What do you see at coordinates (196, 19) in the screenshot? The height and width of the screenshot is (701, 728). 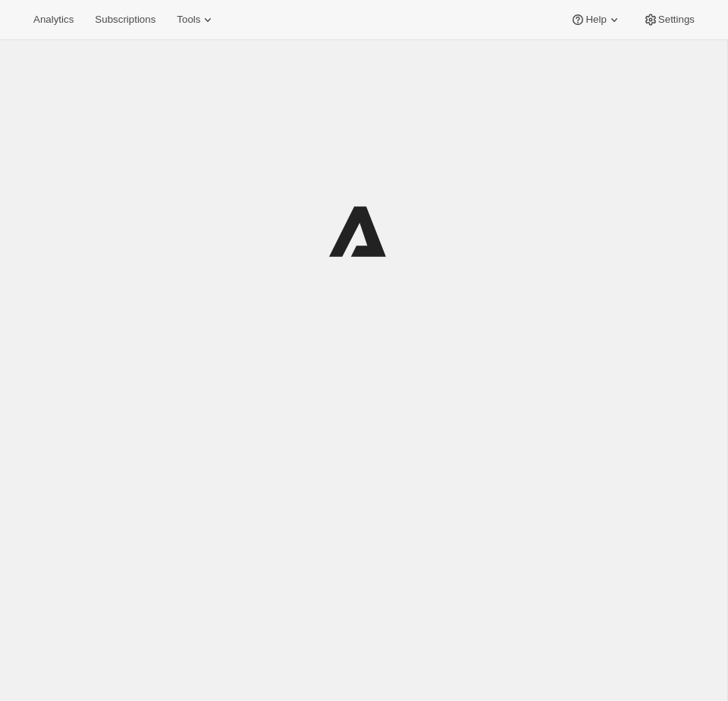 I see `button: Tools` at bounding box center [196, 19].